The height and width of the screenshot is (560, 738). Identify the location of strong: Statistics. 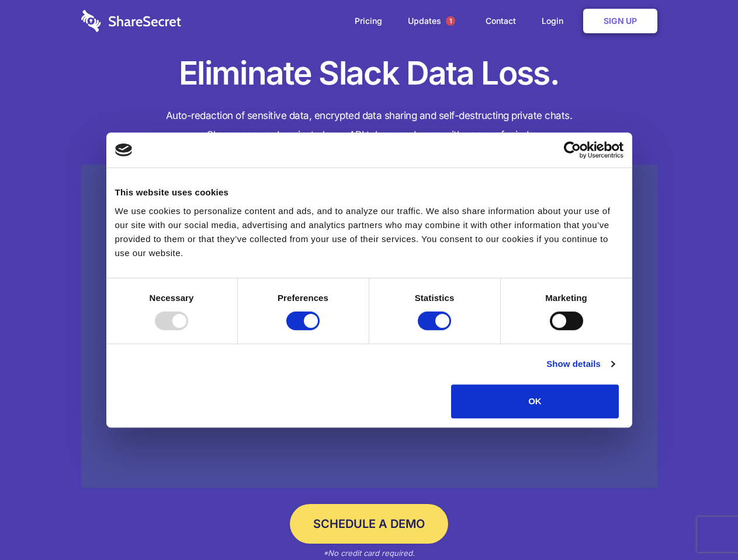
(435, 298).